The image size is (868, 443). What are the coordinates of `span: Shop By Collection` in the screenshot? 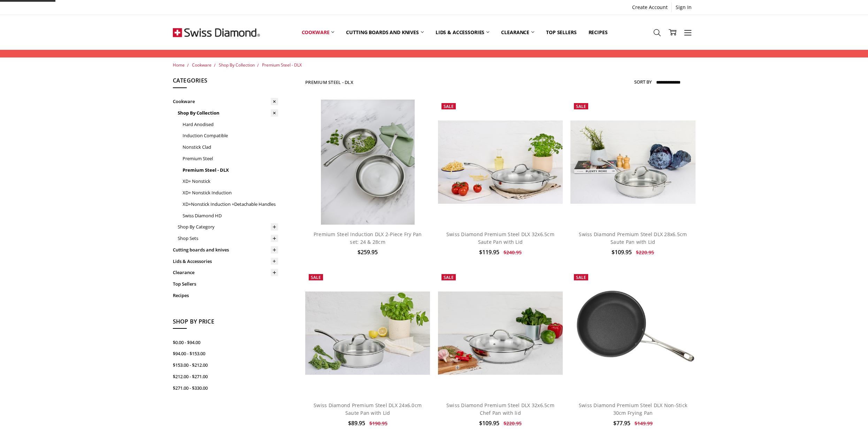 It's located at (236, 64).